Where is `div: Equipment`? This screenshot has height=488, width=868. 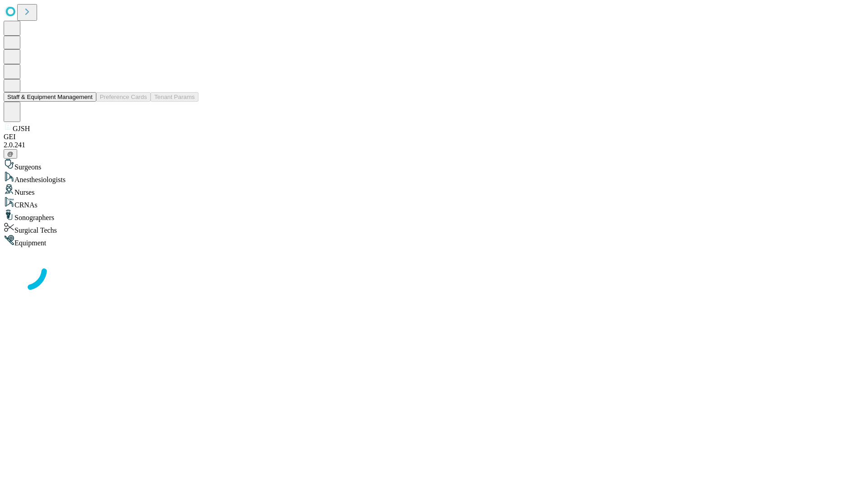
div: Equipment is located at coordinates (434, 240).